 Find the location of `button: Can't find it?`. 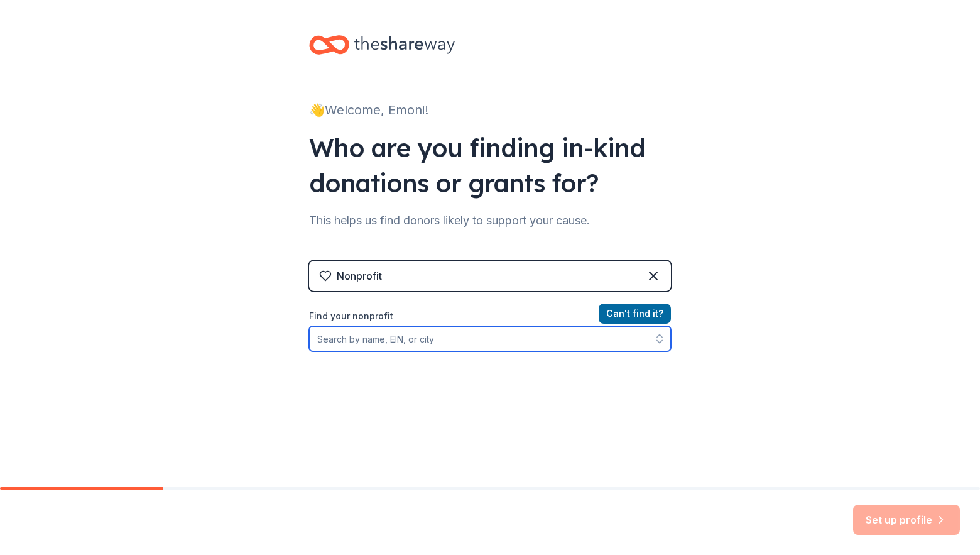

button: Can't find it? is located at coordinates (635, 314).